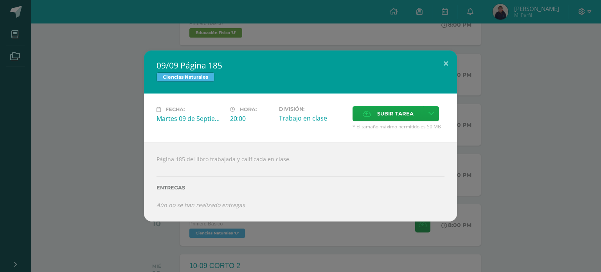 The image size is (601, 272). Describe the element at coordinates (190, 118) in the screenshot. I see `div: Martes 09 de Septiembre` at that location.